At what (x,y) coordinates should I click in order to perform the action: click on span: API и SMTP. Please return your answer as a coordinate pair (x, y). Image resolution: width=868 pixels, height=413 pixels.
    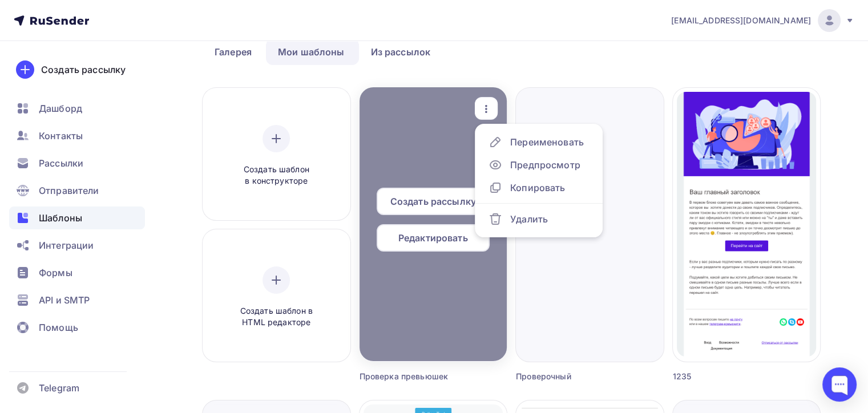
    Looking at the image, I should click on (64, 300).